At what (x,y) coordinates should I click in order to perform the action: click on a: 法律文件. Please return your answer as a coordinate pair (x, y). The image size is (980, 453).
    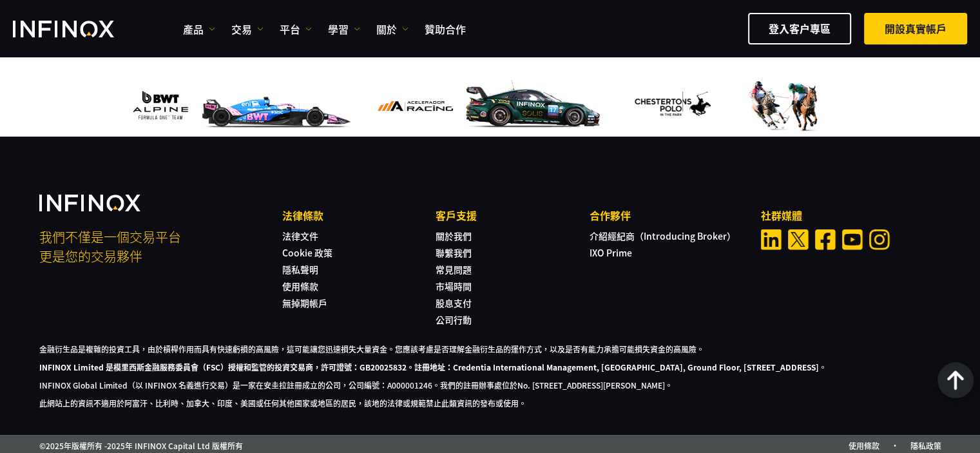
    Looking at the image, I should click on (300, 236).